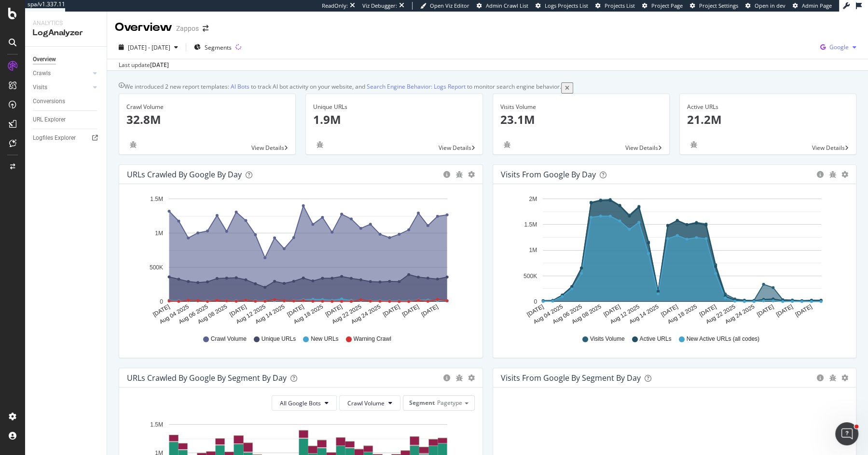 The width and height of the screenshot is (868, 455). Describe the element at coordinates (816, 6) in the screenshot. I see `span: Admin Page` at that location.